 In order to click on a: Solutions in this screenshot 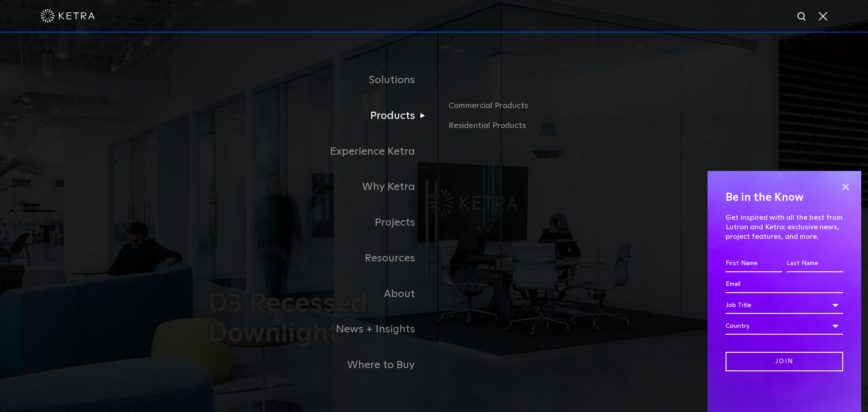, I will do `click(321, 80)`.